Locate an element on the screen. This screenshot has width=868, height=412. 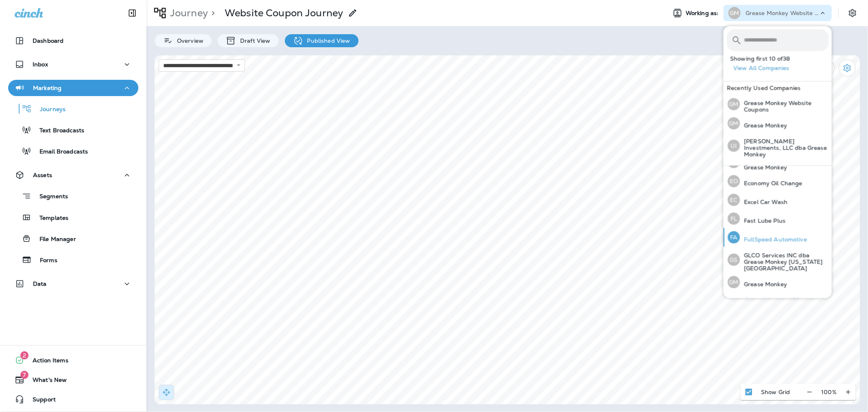
div: Recently Used Companies is located at coordinates (778, 88).